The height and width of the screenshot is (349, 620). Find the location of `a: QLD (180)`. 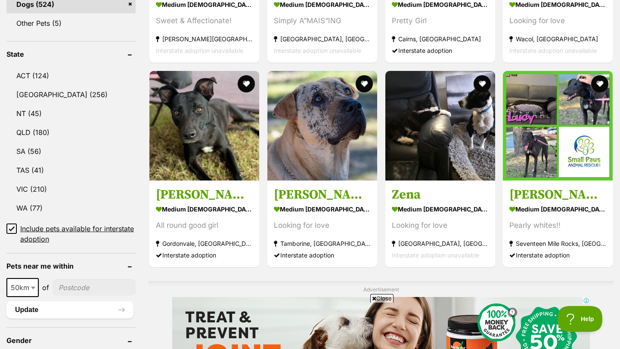

a: QLD (180) is located at coordinates (71, 133).